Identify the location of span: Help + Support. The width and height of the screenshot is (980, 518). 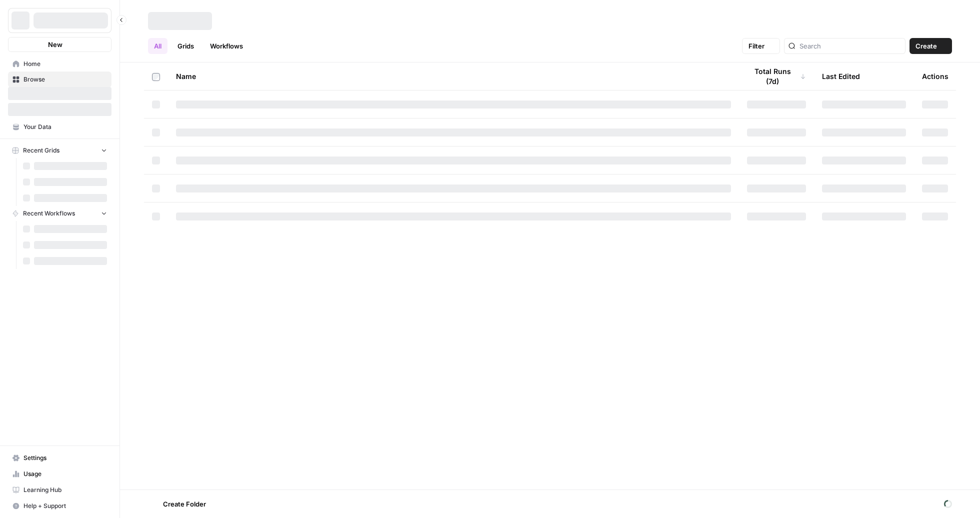
(65, 507).